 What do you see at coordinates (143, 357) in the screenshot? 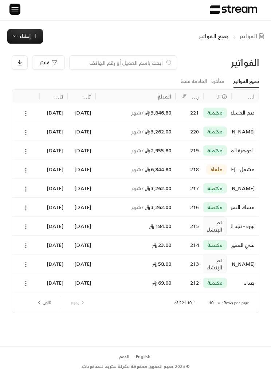
I see `div: English` at bounding box center [143, 357].